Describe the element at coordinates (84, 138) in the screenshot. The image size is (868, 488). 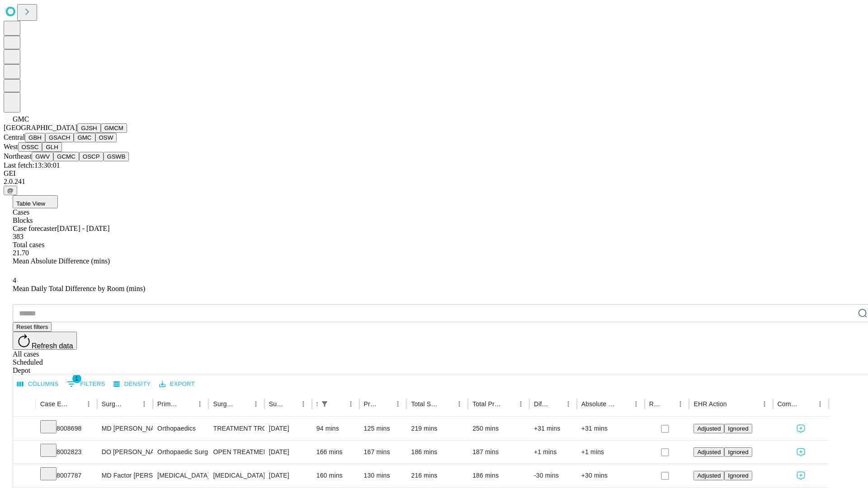
I see `button: GMC` at that location.